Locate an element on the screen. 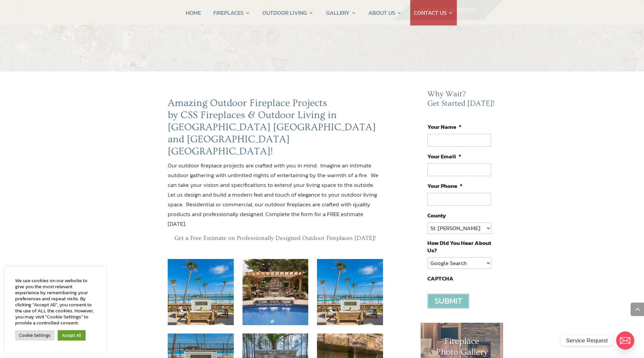 This screenshot has height=358, width=644. label: How Did You Hear About Us? is located at coordinates (460, 247).